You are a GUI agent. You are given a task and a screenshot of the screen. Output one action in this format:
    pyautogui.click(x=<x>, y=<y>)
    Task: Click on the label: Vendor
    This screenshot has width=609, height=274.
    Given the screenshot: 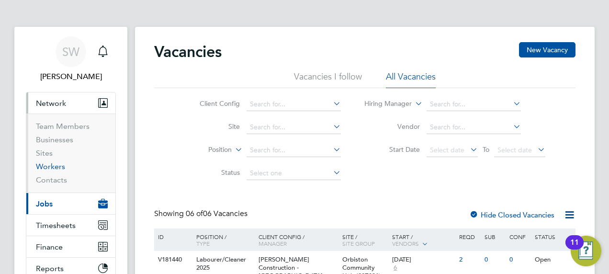 What is the action you would take?
    pyautogui.click(x=392, y=126)
    